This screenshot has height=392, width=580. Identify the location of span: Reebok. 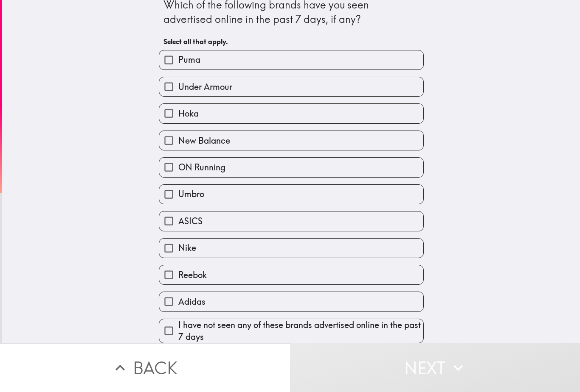
(192, 275).